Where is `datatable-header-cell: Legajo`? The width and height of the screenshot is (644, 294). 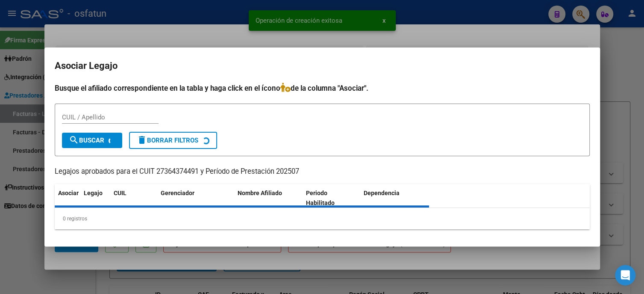
datatable-header-cell: Legajo is located at coordinates (95, 198).